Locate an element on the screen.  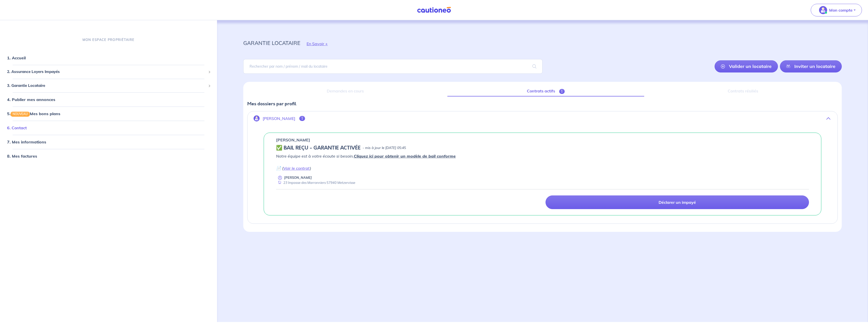
p: Mon compte is located at coordinates (841, 10).